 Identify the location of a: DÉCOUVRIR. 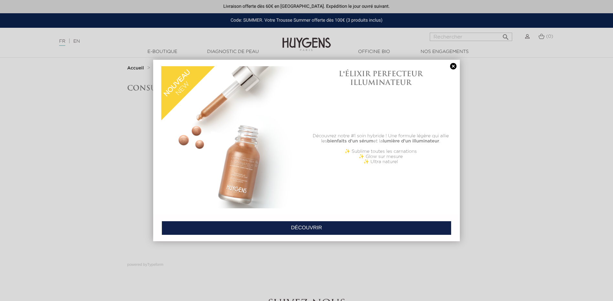
(307, 228).